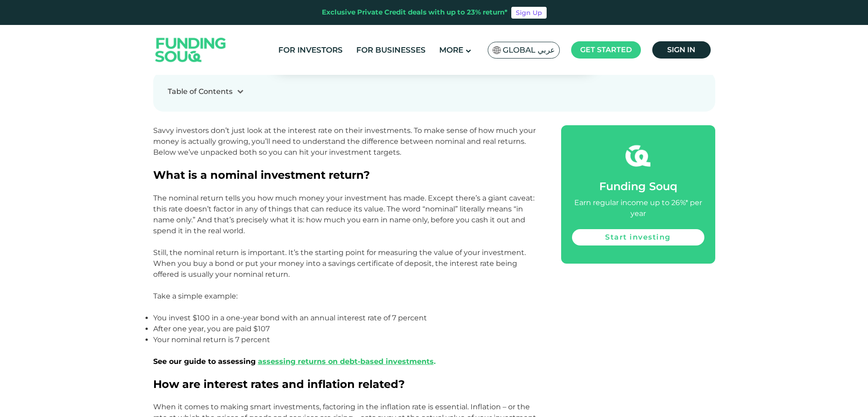 Image resolution: width=868 pixels, height=417 pixels. What do you see at coordinates (262, 175) in the screenshot?
I see `span: What is a nominal investment return?` at bounding box center [262, 175].